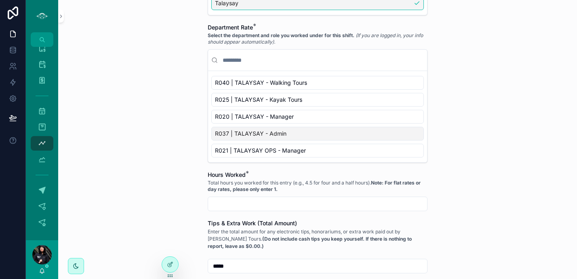  Describe the element at coordinates (42, 16) in the screenshot. I see `img: App logo` at that location.